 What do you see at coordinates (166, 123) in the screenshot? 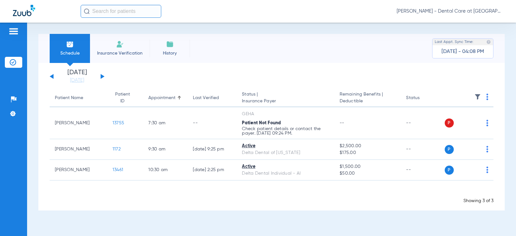
I see `td: 7:30 AM` at bounding box center [166, 123].